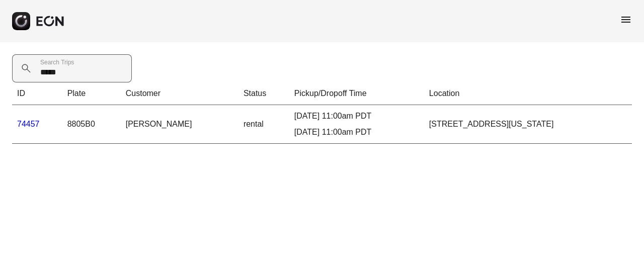  Describe the element at coordinates (356, 93) in the screenshot. I see `th: Pickup/Dropoff Time` at that location.